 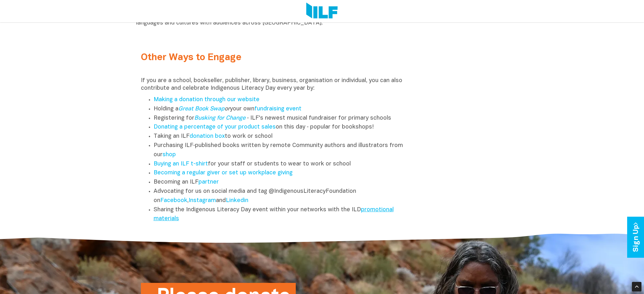 What do you see at coordinates (275, 58) in the screenshot?
I see `h2: Other Ways to Engage` at bounding box center [275, 58].